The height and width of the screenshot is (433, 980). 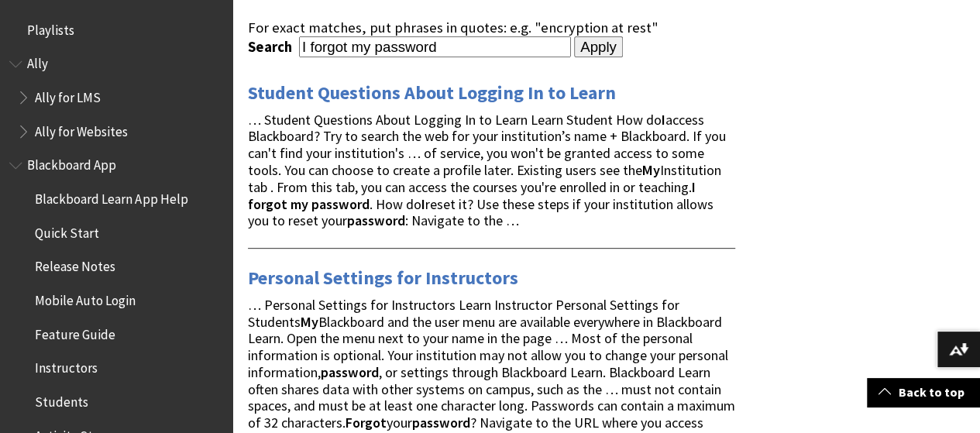 What do you see at coordinates (116, 31) in the screenshot?
I see `nav: Book outline for Playlists` at bounding box center [116, 31].